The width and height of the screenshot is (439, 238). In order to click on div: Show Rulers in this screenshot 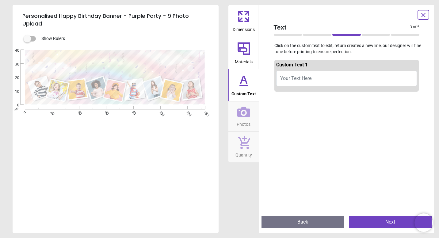, I will do `click(123, 39)`.